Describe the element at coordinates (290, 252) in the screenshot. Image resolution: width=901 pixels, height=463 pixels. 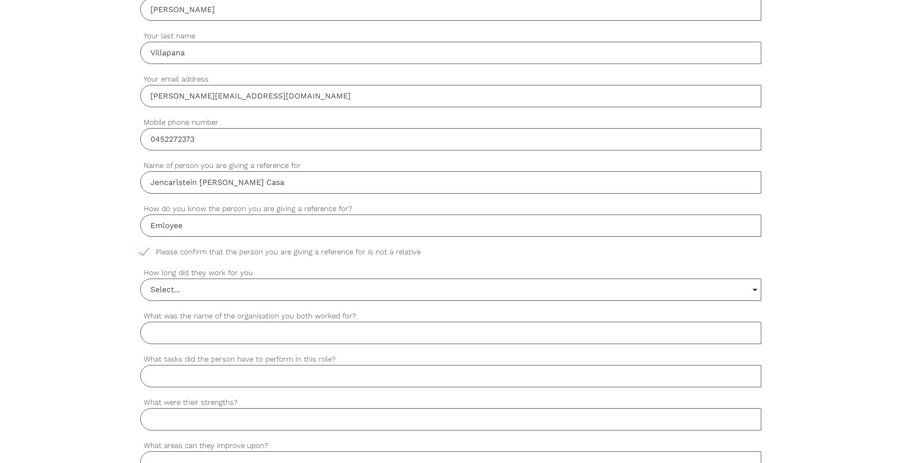
I see `span: Please confirm that the person you are giving a reference for is not a relative` at that location.